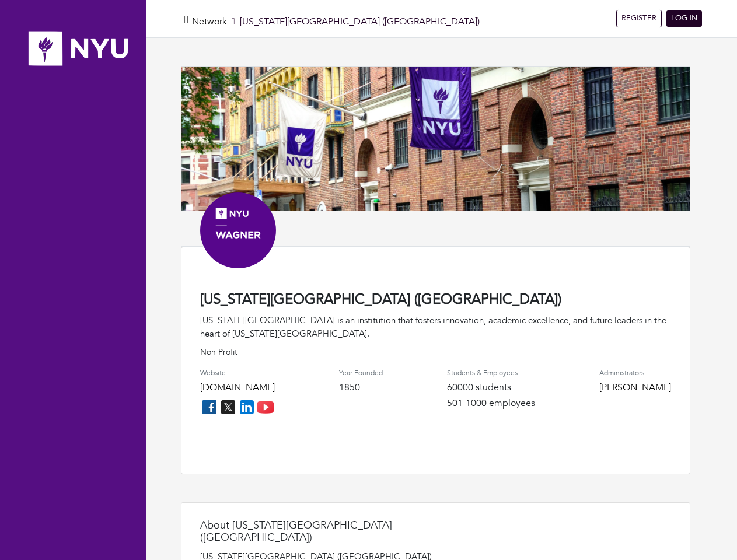  Describe the element at coordinates (228, 407) in the screenshot. I see `img: twitter_icon-7d0bafdc4ccc1285aa2013833b377ca91d92330db209b8298ca96278571368c9.png` at that location.